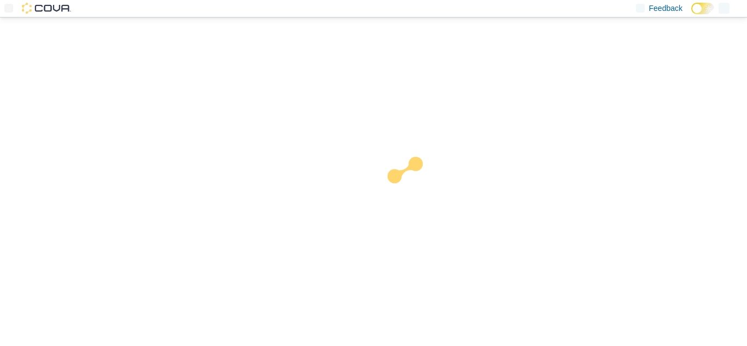 The height and width of the screenshot is (346, 747). Describe the element at coordinates (415, 190) in the screenshot. I see `img: cova-loader` at that location.